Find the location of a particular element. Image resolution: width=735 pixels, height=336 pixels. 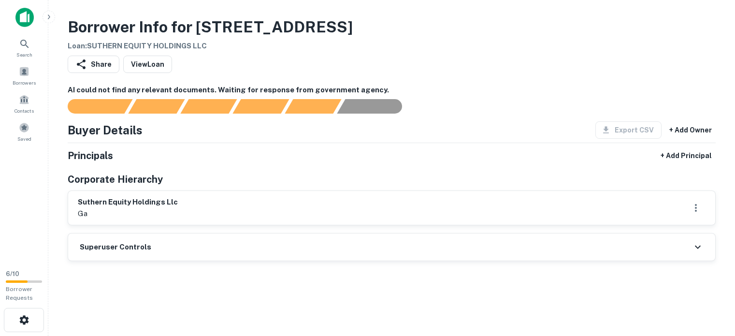

button: Share is located at coordinates (93, 64).